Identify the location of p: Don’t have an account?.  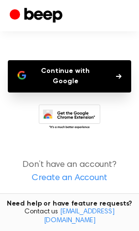
(69, 171).